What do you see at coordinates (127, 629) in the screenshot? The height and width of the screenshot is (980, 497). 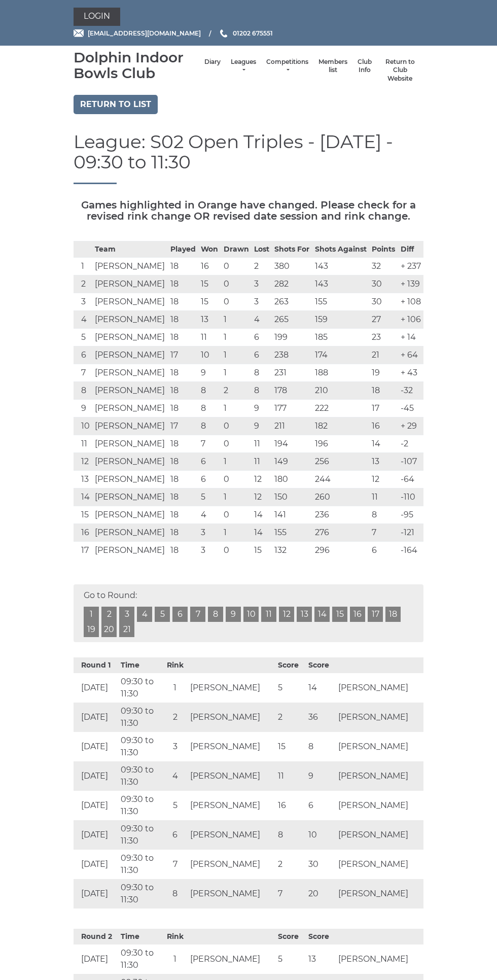 I see `a: 21` at bounding box center [127, 629].